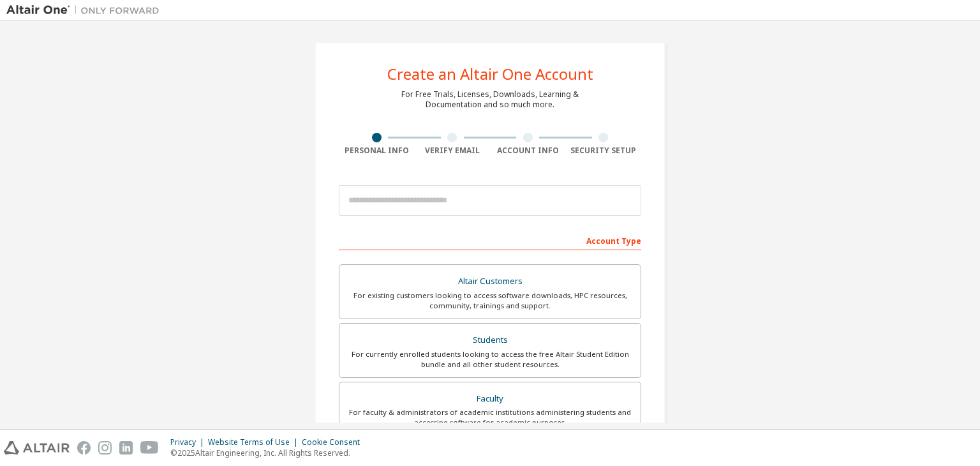 This screenshot has width=980, height=466. What do you see at coordinates (335, 442) in the screenshot?
I see `div: Cookie Consent` at bounding box center [335, 442].